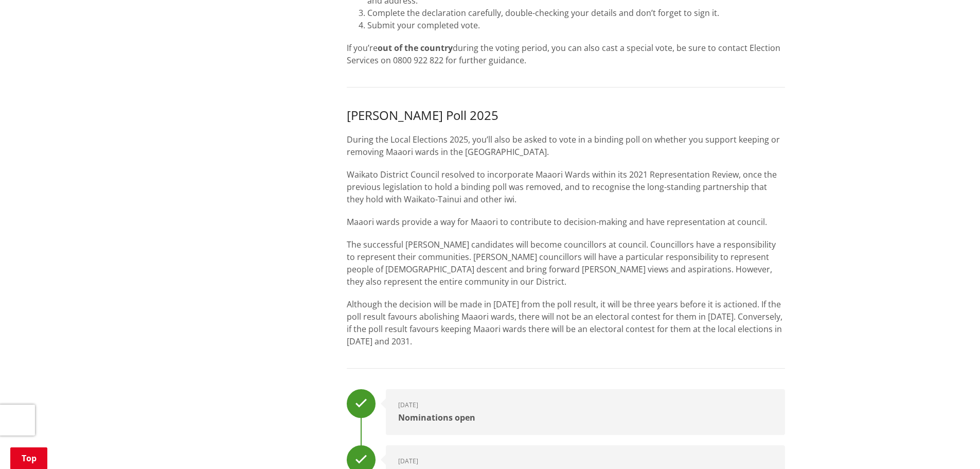 Image resolution: width=980 pixels, height=469 pixels. I want to click on p: During the Local Elections 2025, you’ll also be asked to vote in a binding poll on whether you su..., so click(566, 146).